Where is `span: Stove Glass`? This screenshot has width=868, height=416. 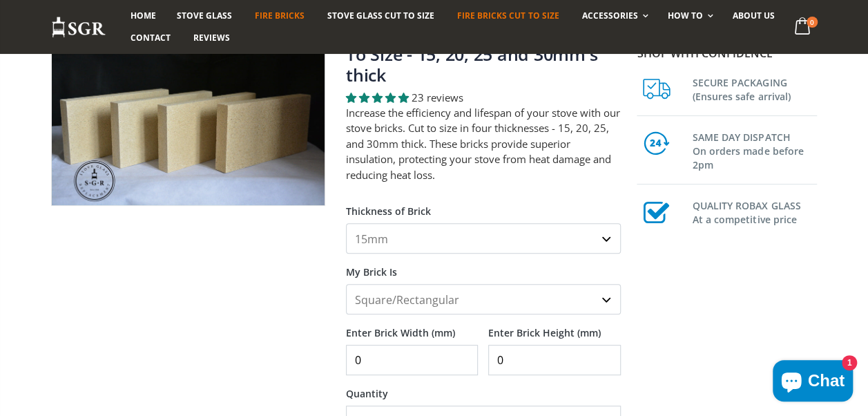
span: Stove Glass is located at coordinates (204, 15).